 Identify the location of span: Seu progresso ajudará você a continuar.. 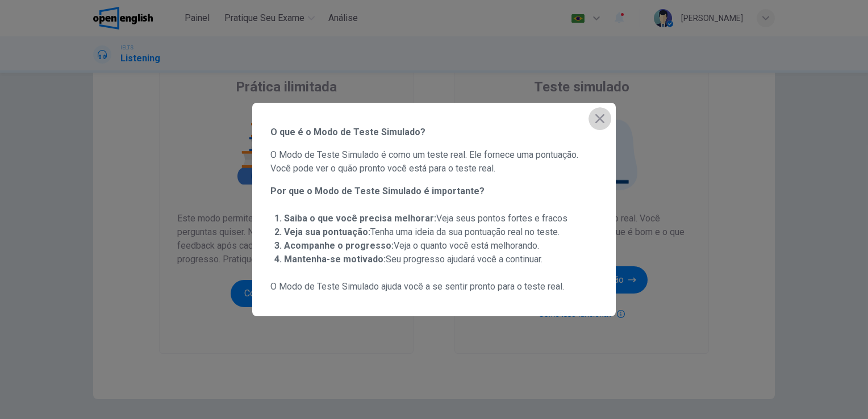
(413, 259).